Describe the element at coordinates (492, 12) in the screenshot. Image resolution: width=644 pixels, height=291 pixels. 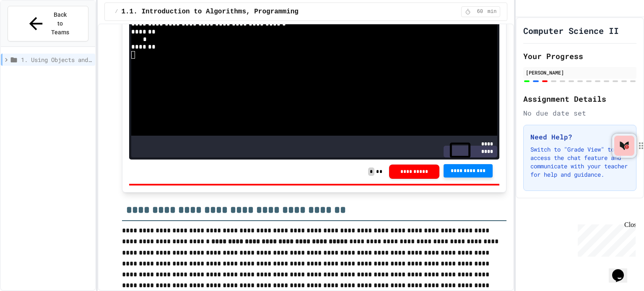
I see `span: min` at that location.